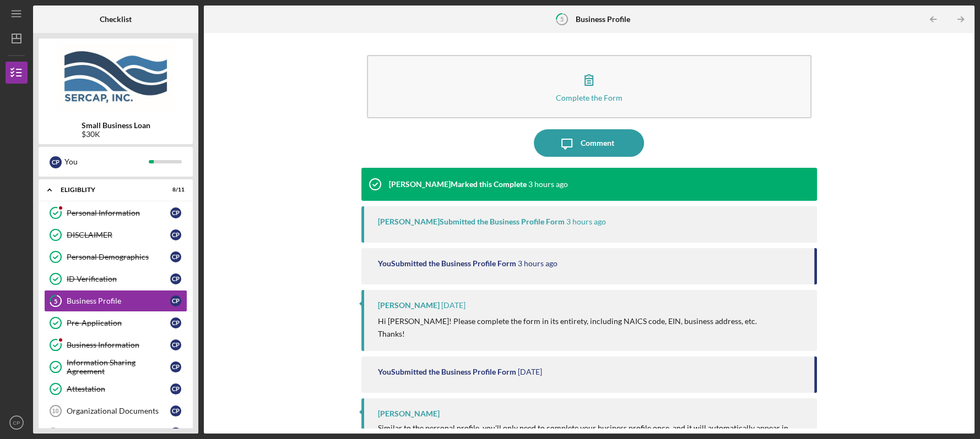 Image resolution: width=980 pixels, height=439 pixels. Describe the element at coordinates (115, 257) in the screenshot. I see `a: Personal DemographicsCP` at that location.